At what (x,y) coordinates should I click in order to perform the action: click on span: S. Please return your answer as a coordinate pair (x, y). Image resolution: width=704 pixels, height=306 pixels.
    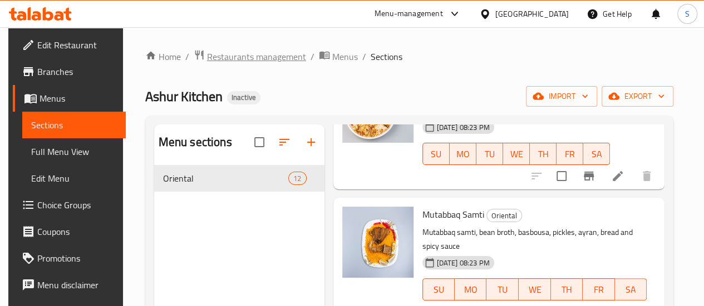
    Looking at the image, I should click on (687, 14).